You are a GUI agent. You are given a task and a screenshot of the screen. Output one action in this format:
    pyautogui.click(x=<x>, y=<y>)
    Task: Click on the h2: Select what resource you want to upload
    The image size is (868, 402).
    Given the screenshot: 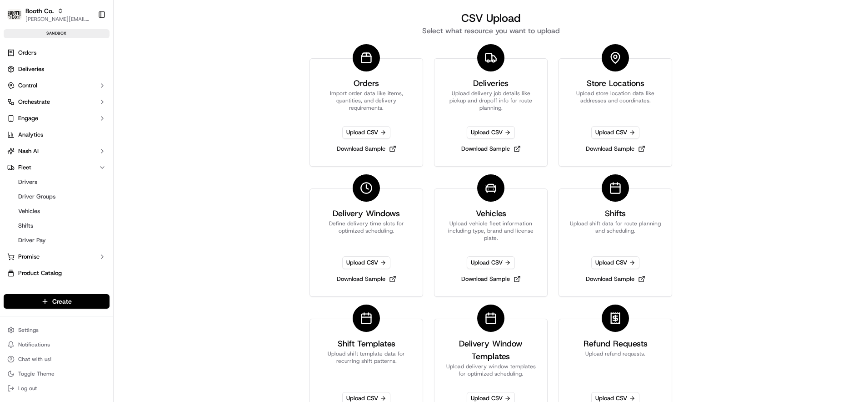 What is the action you would take?
    pyautogui.click(x=491, y=31)
    